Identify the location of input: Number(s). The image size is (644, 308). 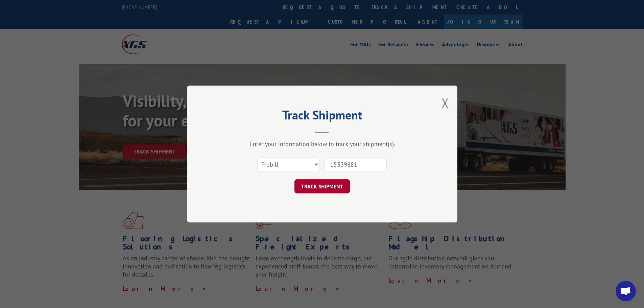
(355, 164).